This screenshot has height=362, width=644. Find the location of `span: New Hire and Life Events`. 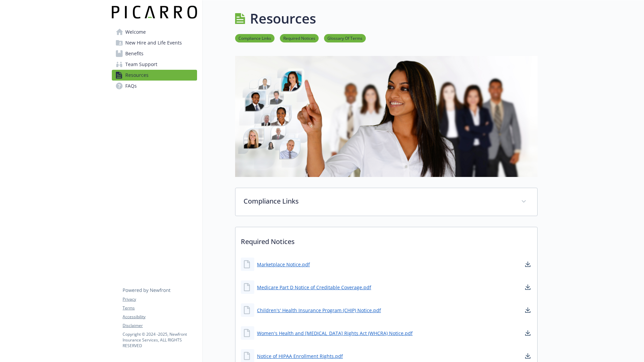

span: New Hire and Life Events is located at coordinates (153, 43).